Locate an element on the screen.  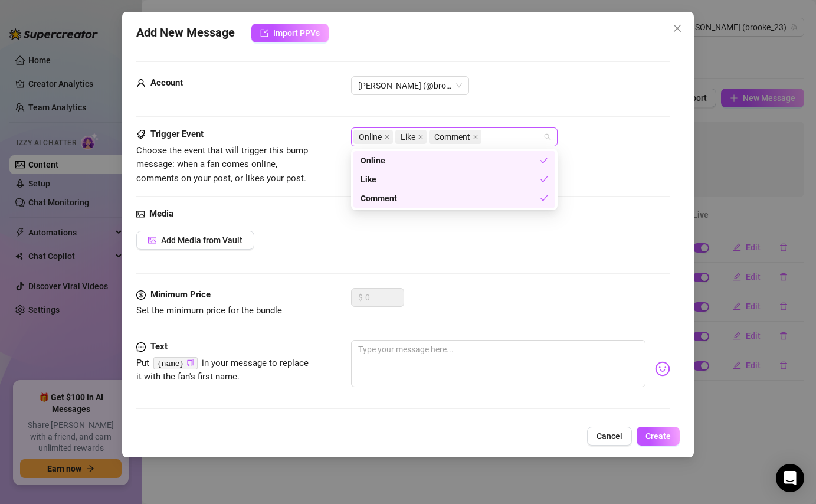
span: import is located at coordinates (264, 33).